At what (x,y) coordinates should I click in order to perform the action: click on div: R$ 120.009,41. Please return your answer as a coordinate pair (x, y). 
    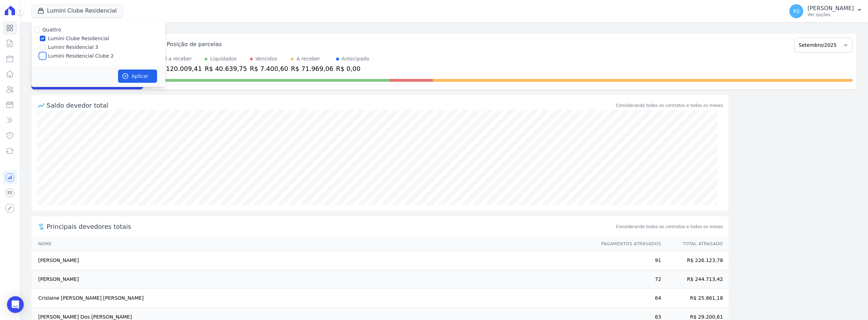
    Looking at the image, I should click on (179, 69).